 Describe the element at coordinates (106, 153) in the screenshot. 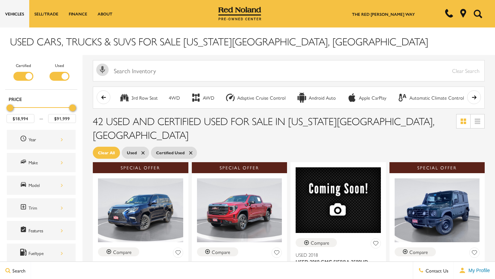

I see `span: Clear All` at that location.